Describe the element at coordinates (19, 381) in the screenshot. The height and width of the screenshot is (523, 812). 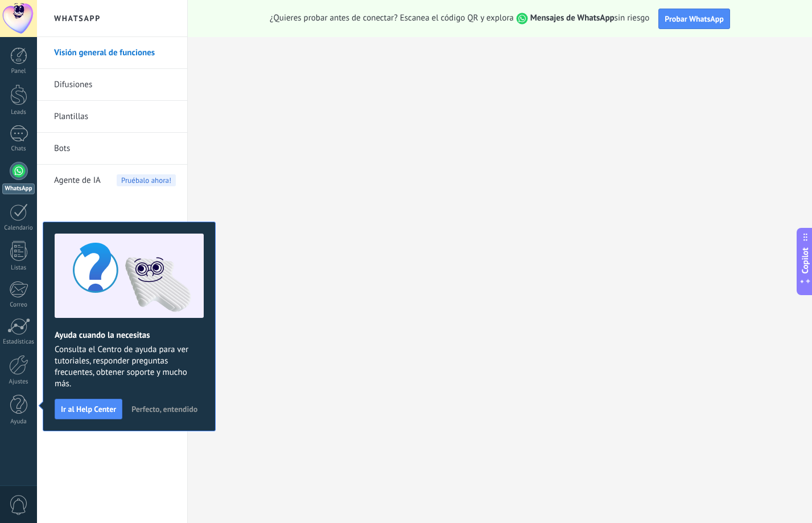
I see `div: Ajustes` at that location.